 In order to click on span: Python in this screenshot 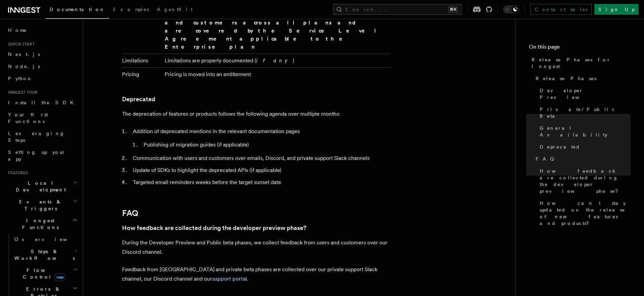, I will do `click(20, 78)`.